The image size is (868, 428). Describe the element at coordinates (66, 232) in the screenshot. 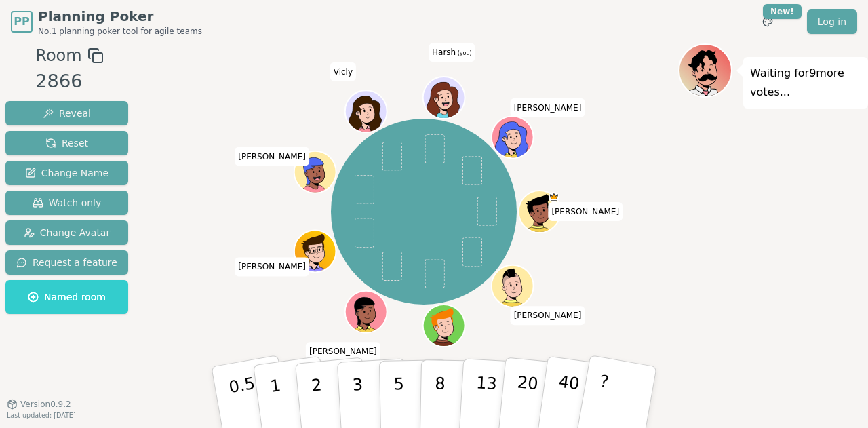

I see `button: Change Avatar` at that location.